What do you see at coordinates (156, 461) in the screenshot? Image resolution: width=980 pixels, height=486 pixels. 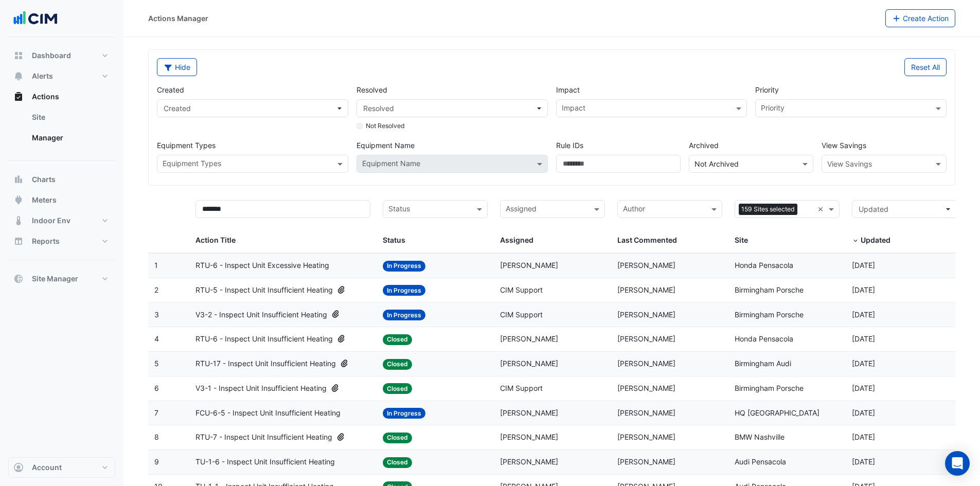 I see `span: 9` at bounding box center [156, 461].